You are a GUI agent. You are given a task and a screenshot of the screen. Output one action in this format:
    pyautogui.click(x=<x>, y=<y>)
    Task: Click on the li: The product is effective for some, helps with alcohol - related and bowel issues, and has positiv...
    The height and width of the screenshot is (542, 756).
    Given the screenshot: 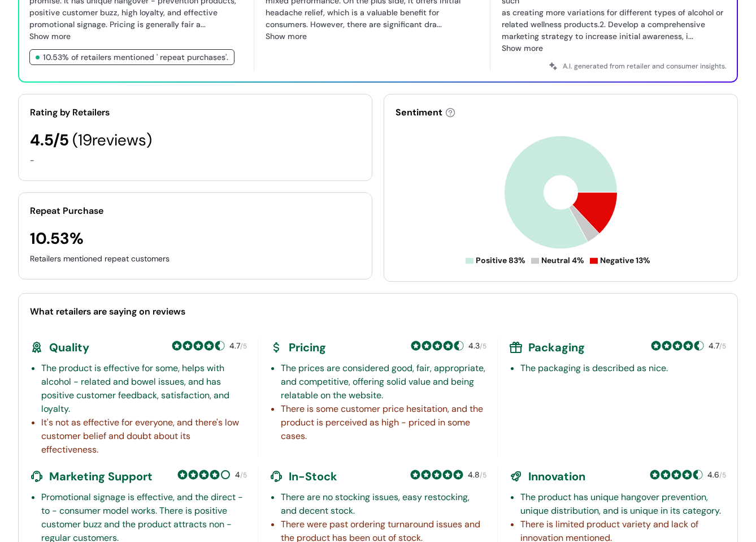 What is the action you would take?
    pyautogui.click(x=144, y=388)
    